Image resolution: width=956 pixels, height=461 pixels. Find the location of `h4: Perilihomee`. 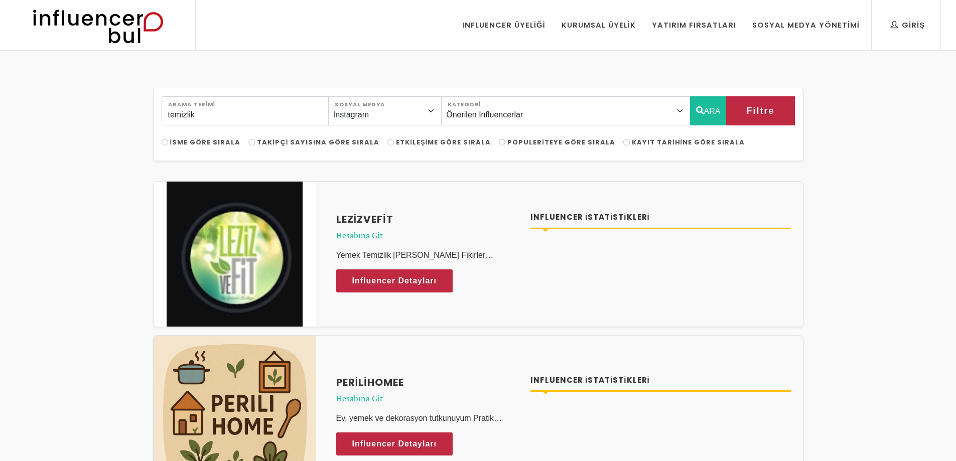

h4: Perilihomee is located at coordinates (428, 383).